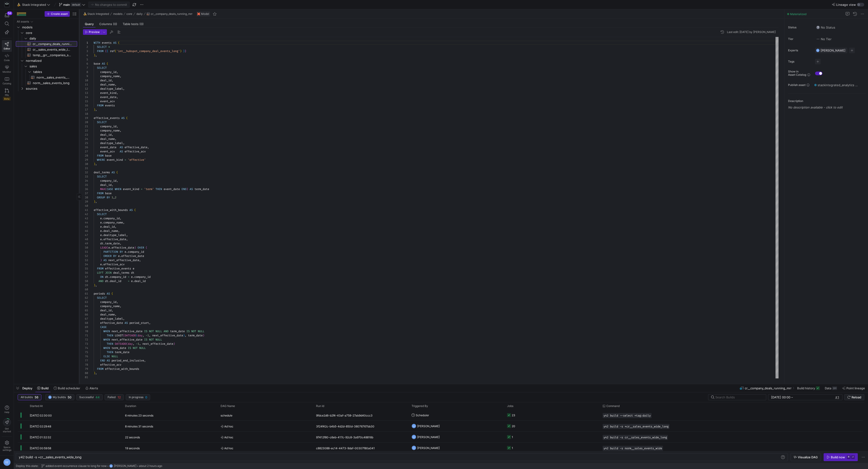  What do you see at coordinates (52, 83) in the screenshot?
I see `span: norm__sales_events_long​​​​​​​​​​` at bounding box center [52, 83].